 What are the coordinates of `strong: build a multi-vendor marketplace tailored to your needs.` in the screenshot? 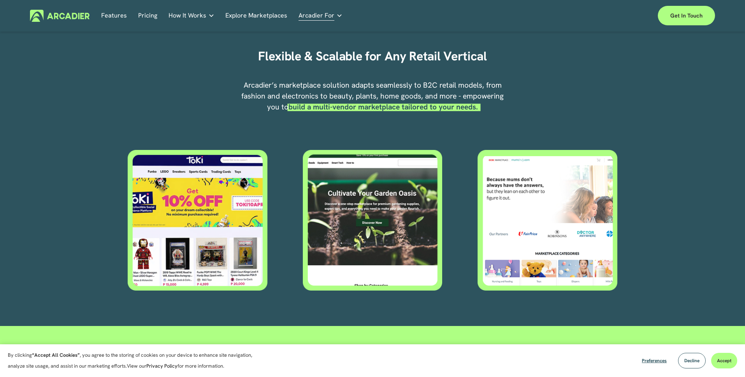 It's located at (383, 107).